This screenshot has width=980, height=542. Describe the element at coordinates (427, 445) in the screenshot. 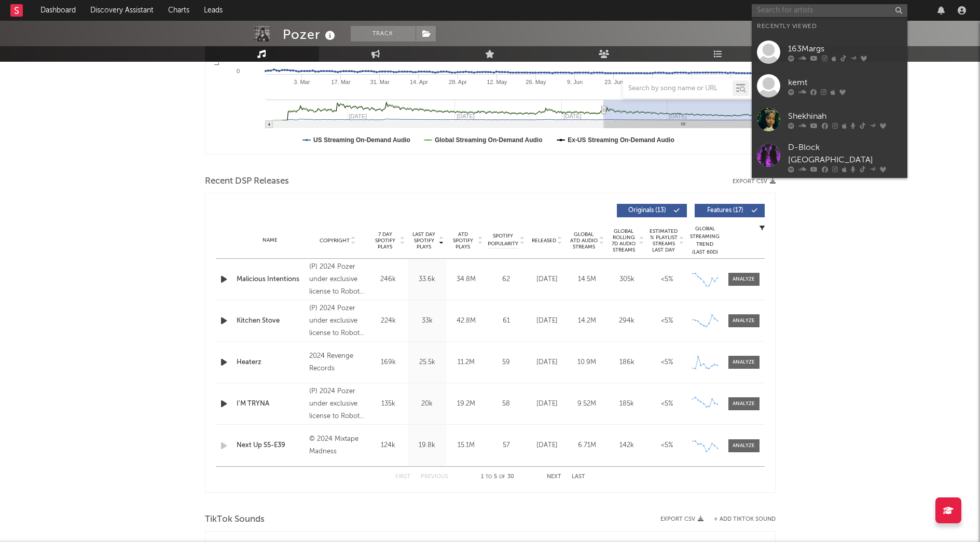

I see `div: 19.8k` at that location.